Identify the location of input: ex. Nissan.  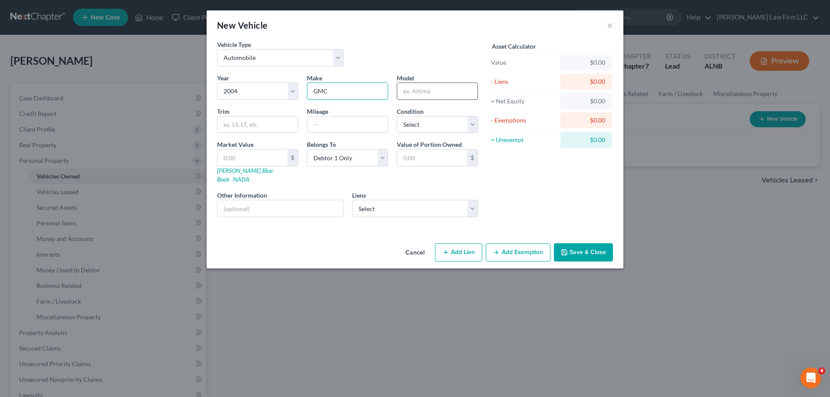
(347, 91).